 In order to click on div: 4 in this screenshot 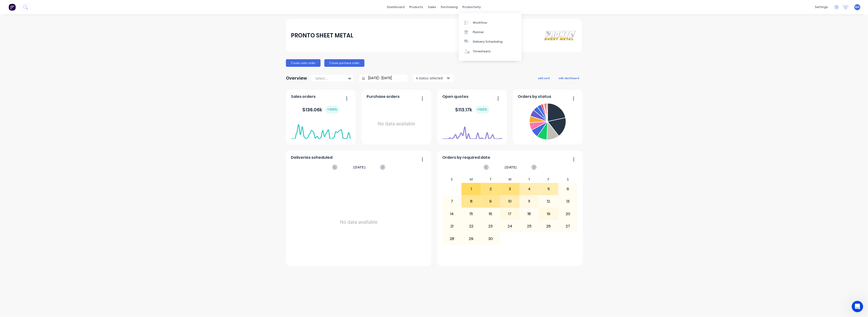, I will do `click(529, 189)`.